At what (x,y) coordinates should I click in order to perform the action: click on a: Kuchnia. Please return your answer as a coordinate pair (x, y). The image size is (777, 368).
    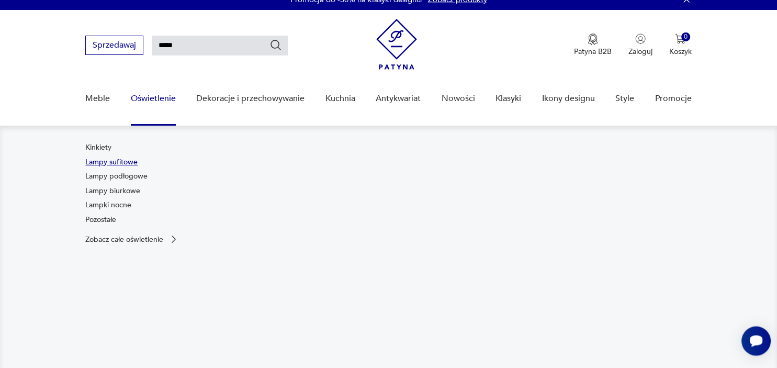
    Looking at the image, I should click on (340, 98).